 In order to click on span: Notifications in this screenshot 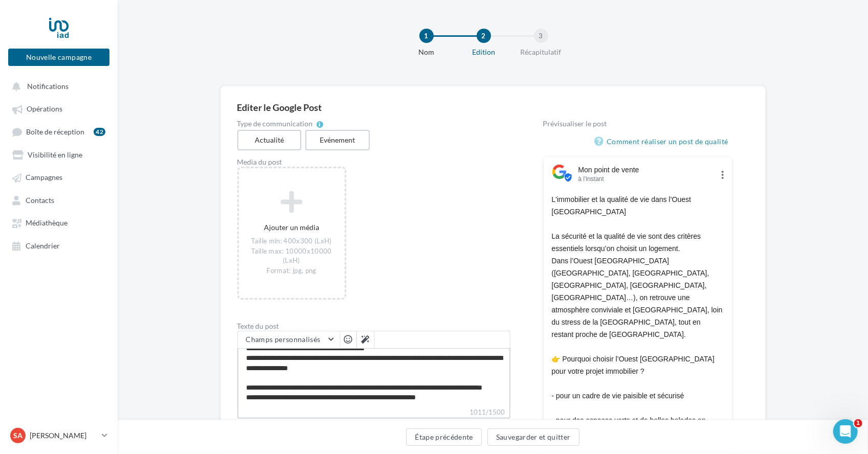, I will do `click(48, 85)`.